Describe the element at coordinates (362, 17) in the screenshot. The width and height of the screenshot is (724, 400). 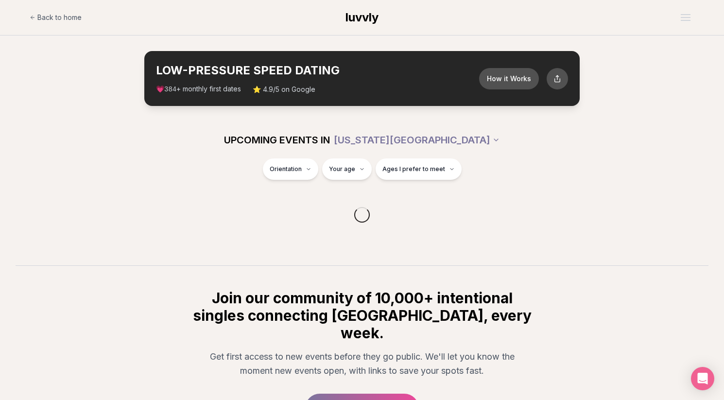
I see `span: luvvly` at that location.